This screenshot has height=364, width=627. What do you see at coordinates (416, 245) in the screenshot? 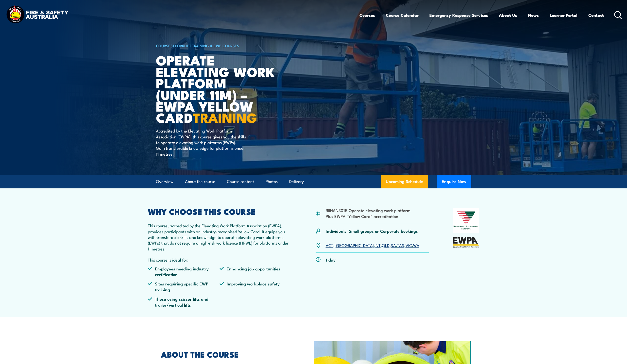
I see `a: WA` at bounding box center [416, 245].